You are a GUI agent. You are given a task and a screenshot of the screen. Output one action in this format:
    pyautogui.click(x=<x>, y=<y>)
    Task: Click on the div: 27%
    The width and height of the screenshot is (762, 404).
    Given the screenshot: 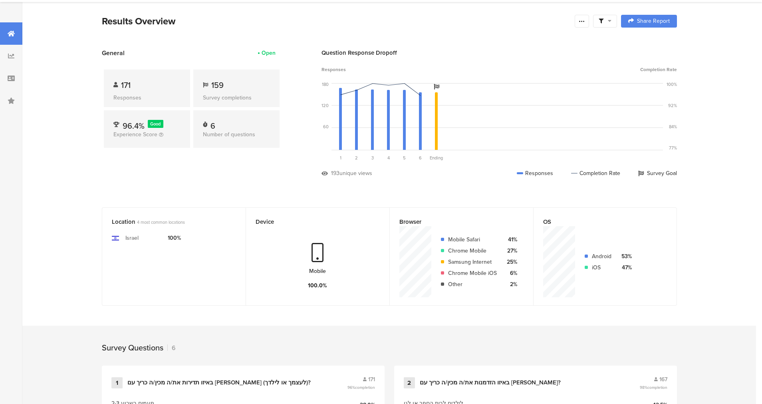 What is the action you would take?
    pyautogui.click(x=510, y=250)
    